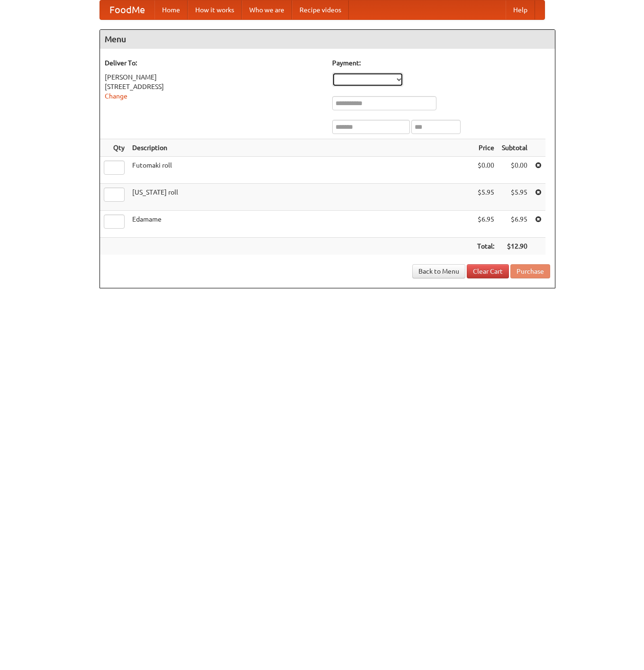  I want to click on td: Futomaki roll, so click(301, 170).